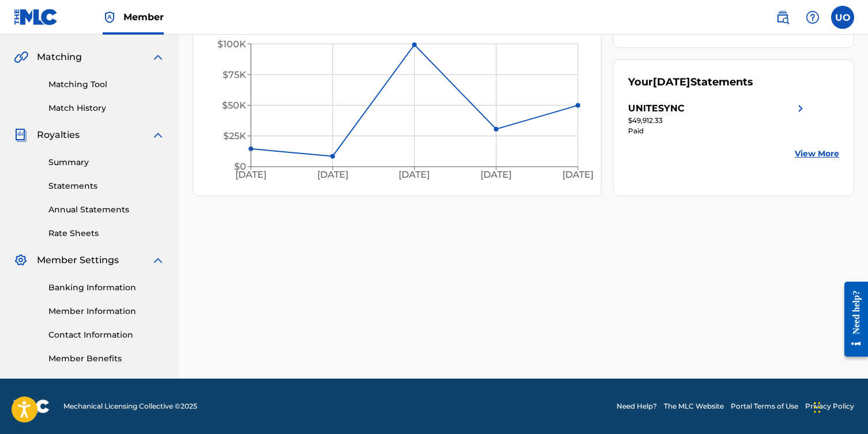 The width and height of the screenshot is (868, 434). What do you see at coordinates (21, 39) in the screenshot?
I see `div: Need help?` at bounding box center [21, 39].